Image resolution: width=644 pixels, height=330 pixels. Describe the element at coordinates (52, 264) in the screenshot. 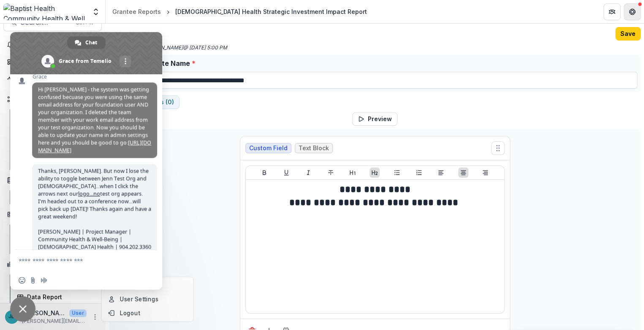

I see `button: Open Data & Reporting` at that location.